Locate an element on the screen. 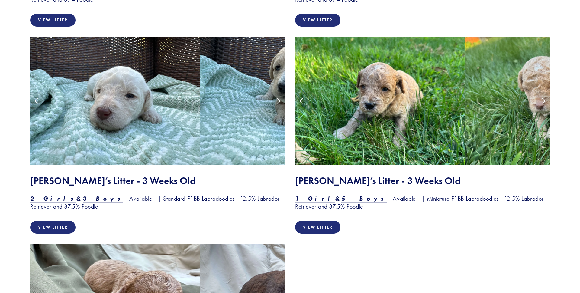 The height and width of the screenshot is (293, 580). em: 3 Boys is located at coordinates (103, 198).